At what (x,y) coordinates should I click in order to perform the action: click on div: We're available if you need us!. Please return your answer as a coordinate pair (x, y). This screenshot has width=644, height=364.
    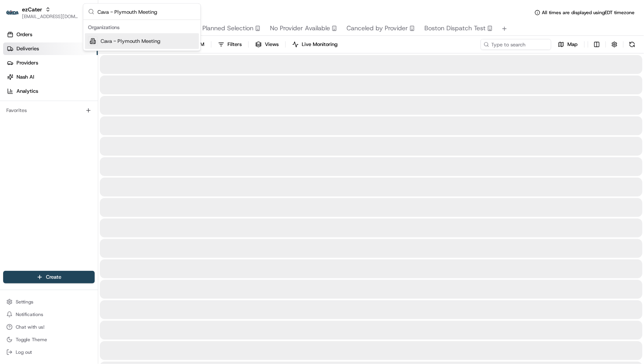
    Looking at the image, I should click on (63, 86).